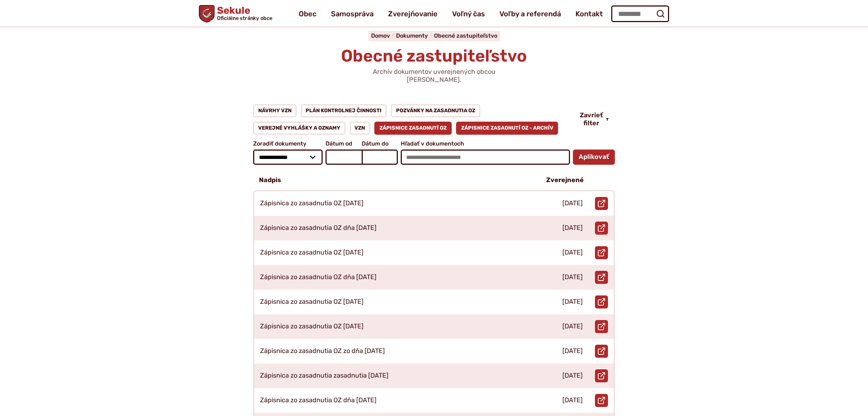 The height and width of the screenshot is (416, 868). What do you see at coordinates (380, 157) in the screenshot?
I see `input: Dátum do` at bounding box center [380, 157].